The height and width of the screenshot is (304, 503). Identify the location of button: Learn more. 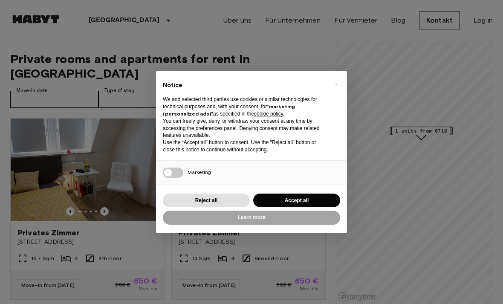
(251, 217).